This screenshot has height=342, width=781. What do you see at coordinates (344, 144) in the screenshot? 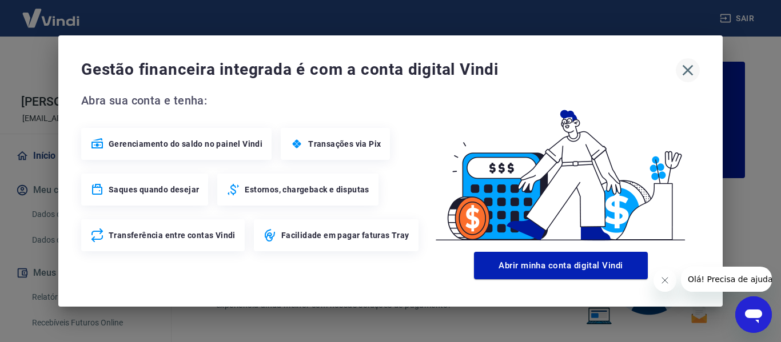
I see `span: Transações via Pix` at bounding box center [344, 144].